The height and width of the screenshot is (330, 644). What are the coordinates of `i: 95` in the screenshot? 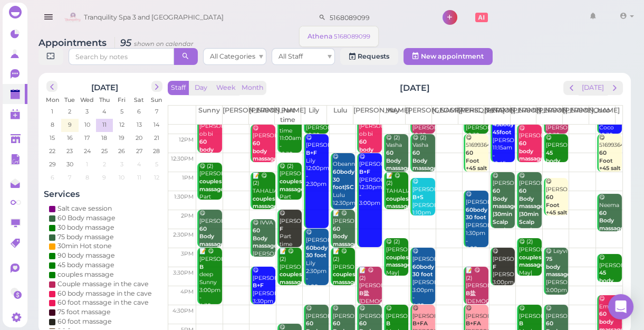 It's located at (154, 42).